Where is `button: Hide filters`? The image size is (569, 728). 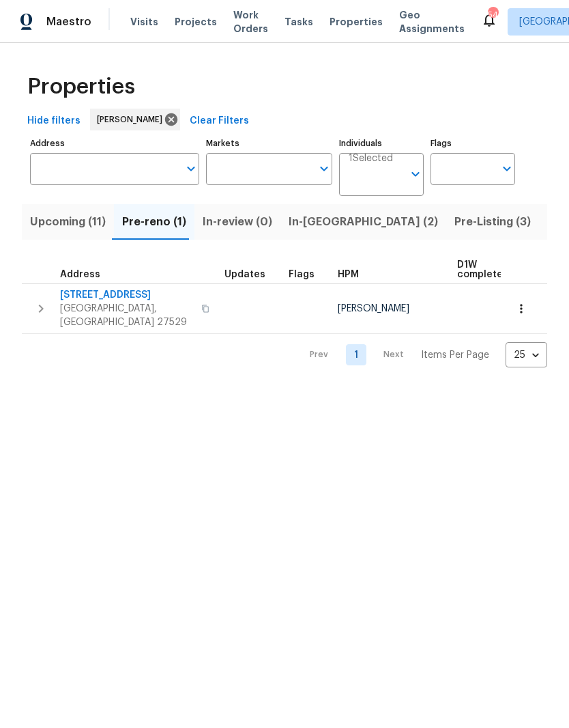
button: Hide filters is located at coordinates (54, 121).